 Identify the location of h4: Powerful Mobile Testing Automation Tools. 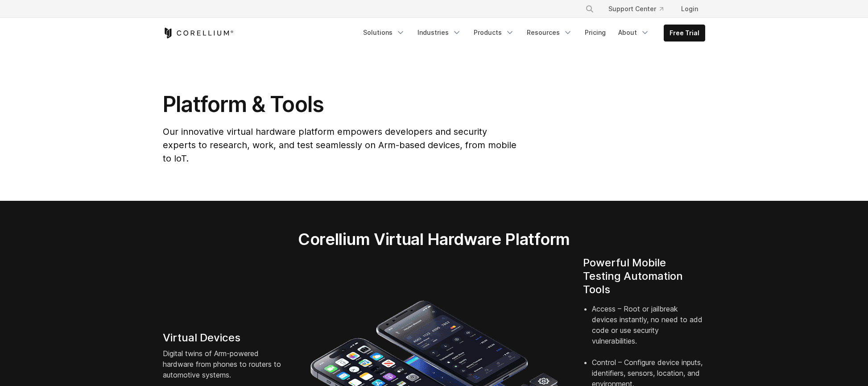
(644, 276).